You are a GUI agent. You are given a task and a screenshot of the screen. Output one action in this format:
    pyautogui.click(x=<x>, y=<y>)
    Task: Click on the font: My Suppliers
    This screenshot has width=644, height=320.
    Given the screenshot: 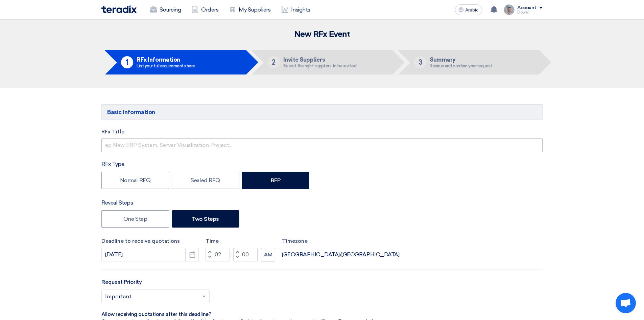 What is the action you would take?
    pyautogui.click(x=255, y=10)
    